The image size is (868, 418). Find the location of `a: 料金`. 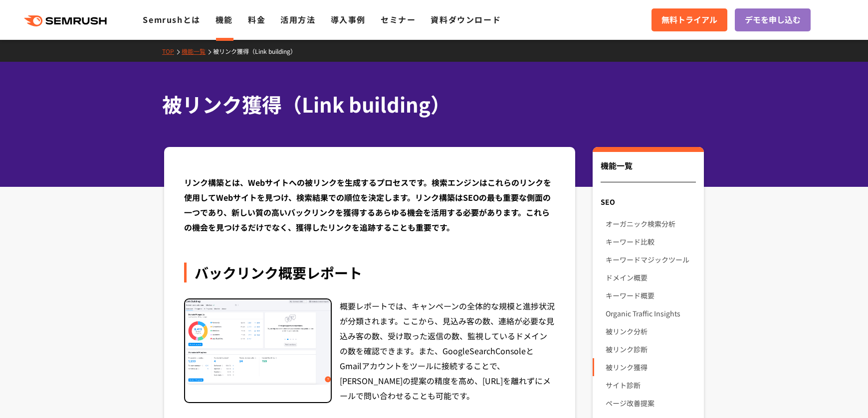

a: 料金 is located at coordinates (256, 19).